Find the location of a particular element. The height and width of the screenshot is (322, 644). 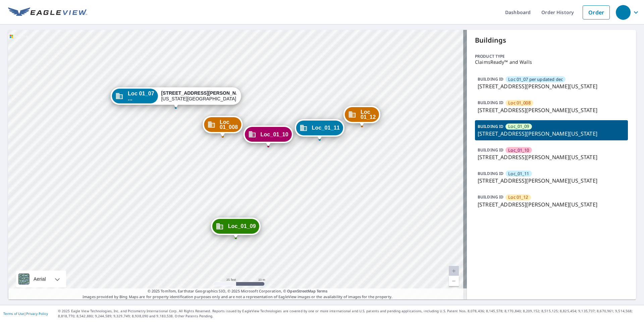

div: Dropped pin, building Loc 01_07 per updated dec, Commercial property, 865 W Moreno Ave Colorado S... is located at coordinates (176, 98).